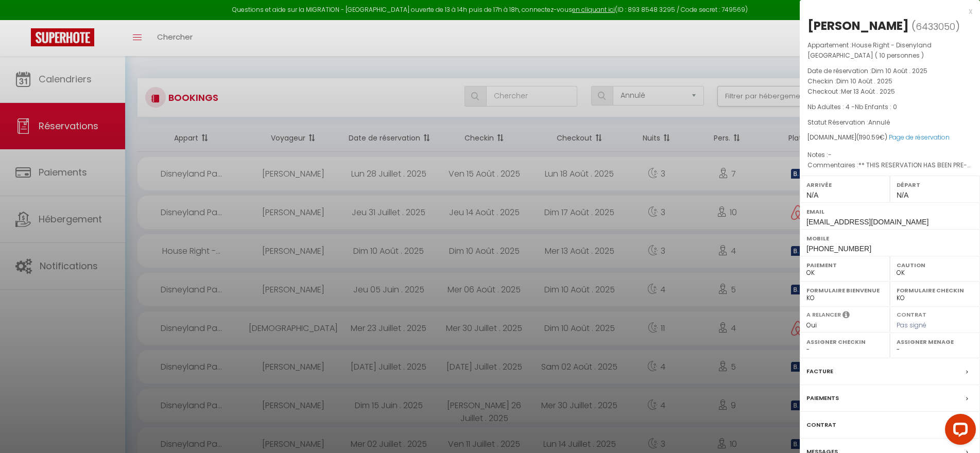 The height and width of the screenshot is (453, 980). I want to click on p: Checkout :, so click(890, 92).